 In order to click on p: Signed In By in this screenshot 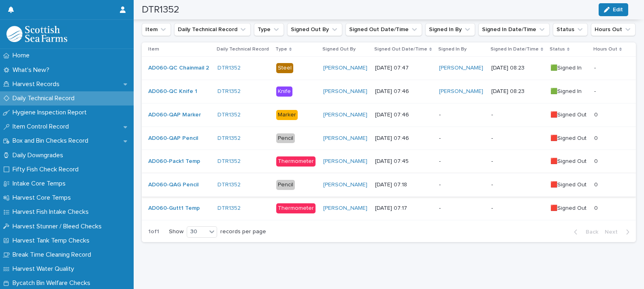, I will do `click(452, 50)`.